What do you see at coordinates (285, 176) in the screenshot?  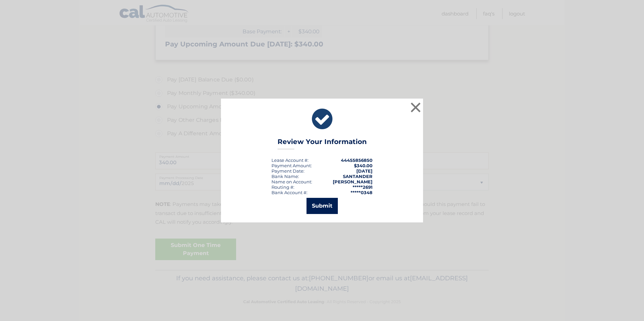 I see `div: Bank Name:` at bounding box center [285, 176].